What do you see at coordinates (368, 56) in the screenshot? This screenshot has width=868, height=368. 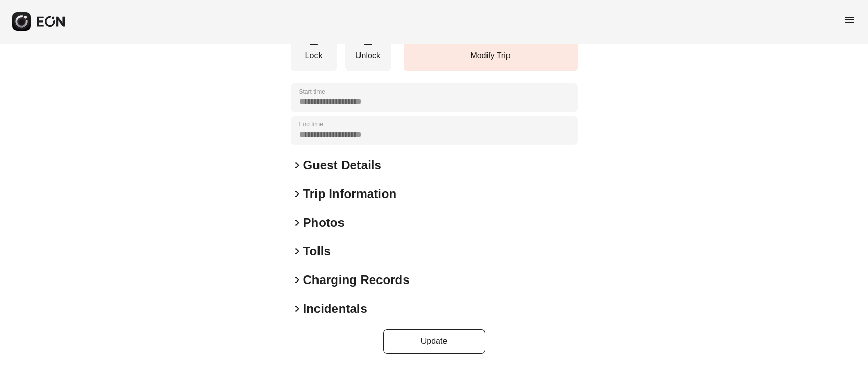 I see `p: Unlock` at bounding box center [368, 56].